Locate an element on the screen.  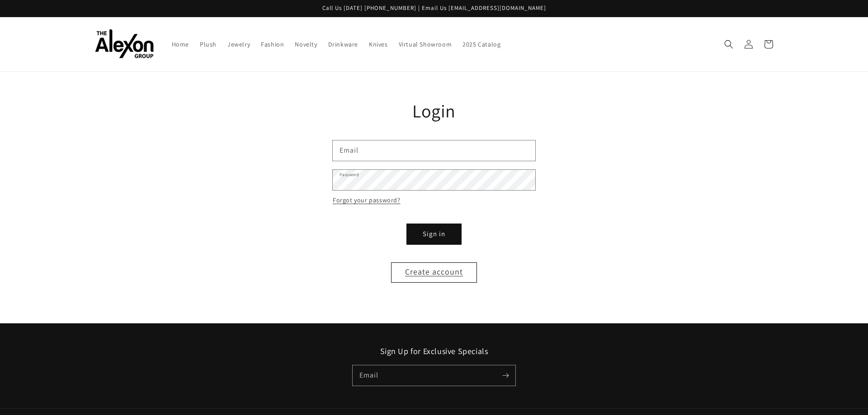
span: Drinkware is located at coordinates (343, 44).